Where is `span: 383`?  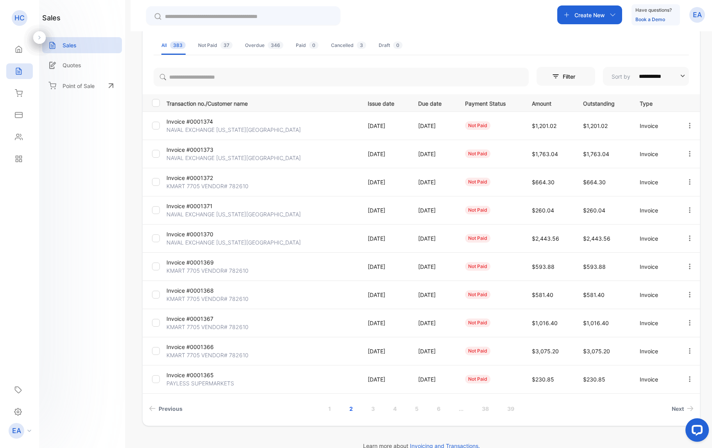
span: 383 is located at coordinates (178, 45).